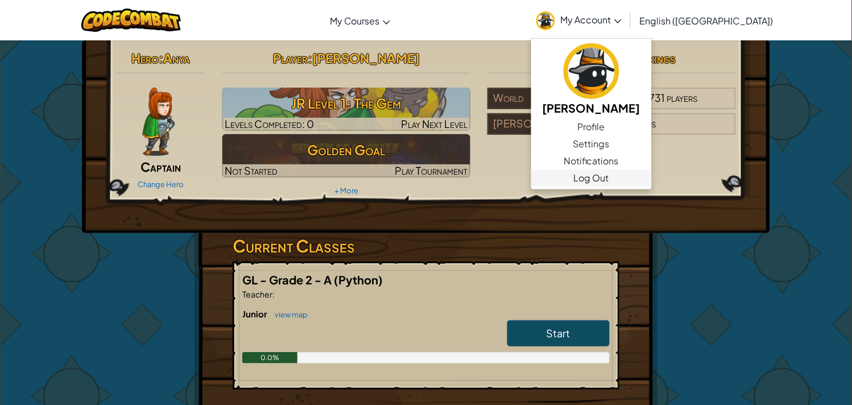  What do you see at coordinates (145, 58) in the screenshot?
I see `span: Hero` at bounding box center [145, 58].